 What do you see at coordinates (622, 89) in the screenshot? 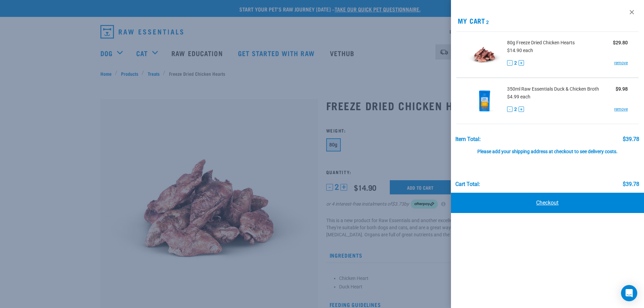
I see `strong: $9.98` at bounding box center [622, 89].